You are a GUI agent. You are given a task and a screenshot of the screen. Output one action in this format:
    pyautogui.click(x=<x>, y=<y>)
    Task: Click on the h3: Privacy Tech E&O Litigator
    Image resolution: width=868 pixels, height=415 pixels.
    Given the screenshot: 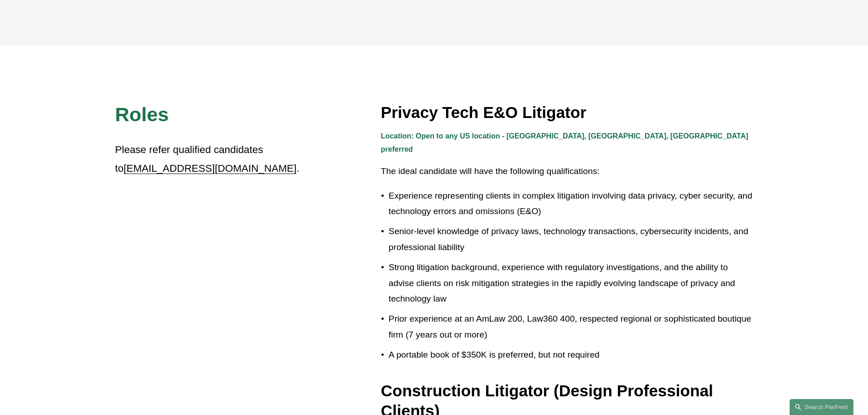 What is the action you would take?
    pyautogui.click(x=566, y=113)
    